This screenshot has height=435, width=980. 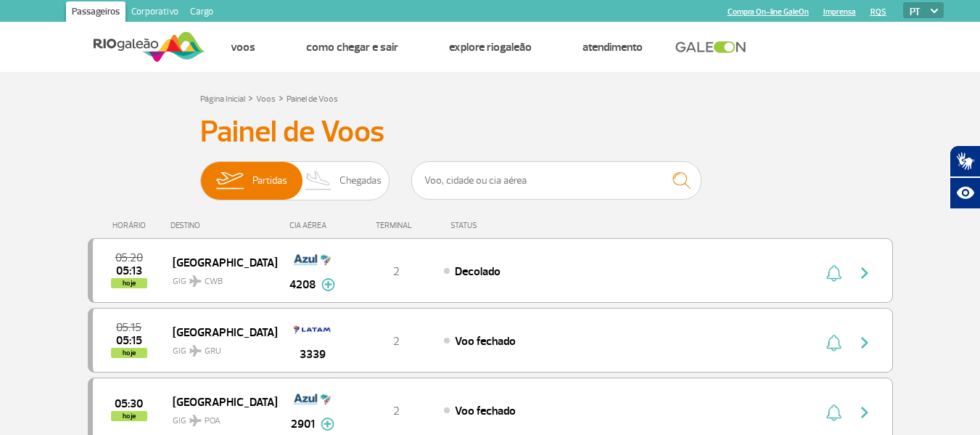 What do you see at coordinates (839, 12) in the screenshot?
I see `a: Imprensa` at bounding box center [839, 12].